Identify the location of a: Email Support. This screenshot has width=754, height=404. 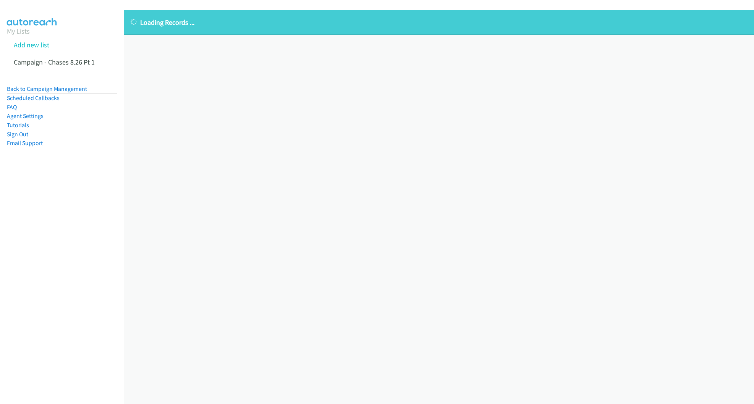
(25, 143).